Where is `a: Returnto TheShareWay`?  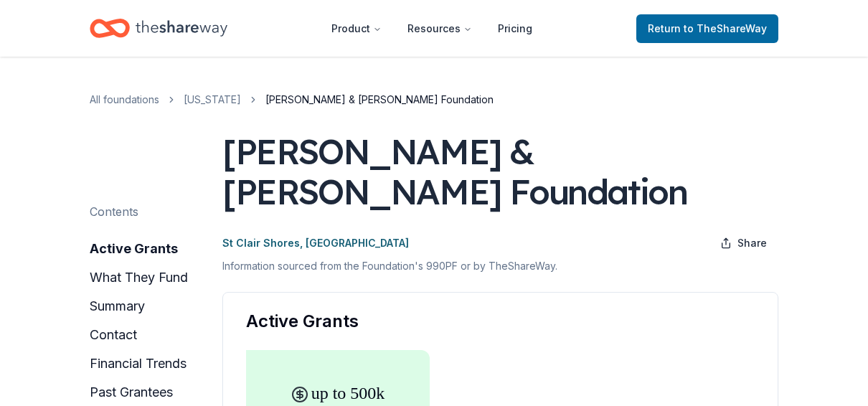
a: Returnto TheShareWay is located at coordinates (707, 29).